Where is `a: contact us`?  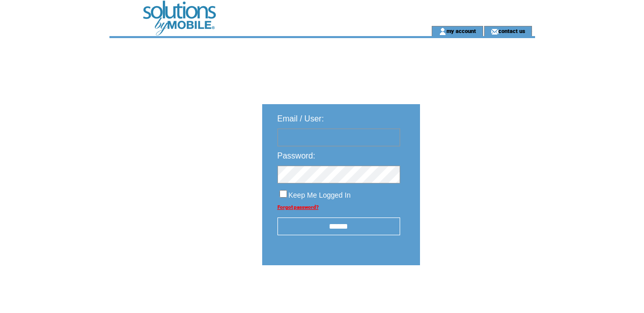
a: contact us is located at coordinates (511, 31).